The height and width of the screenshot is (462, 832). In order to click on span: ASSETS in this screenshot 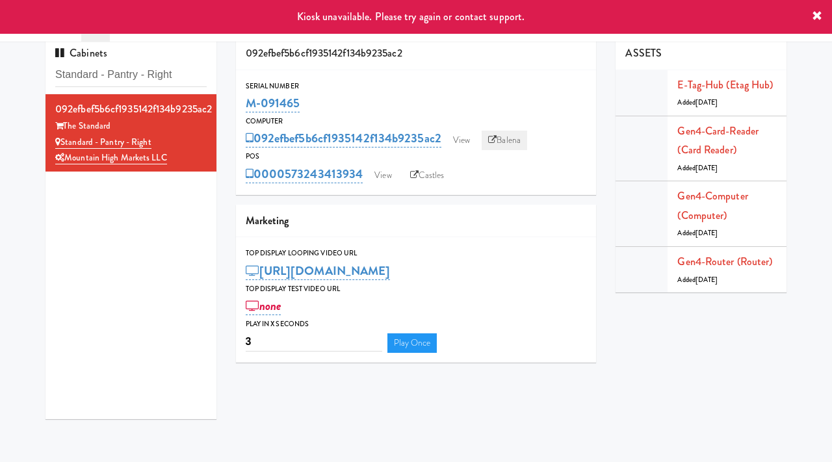, I will do `click(643, 53)`.